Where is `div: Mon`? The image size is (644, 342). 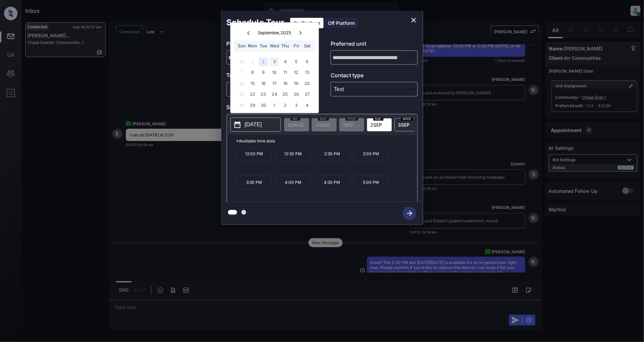 div: Mon is located at coordinates (253, 46).